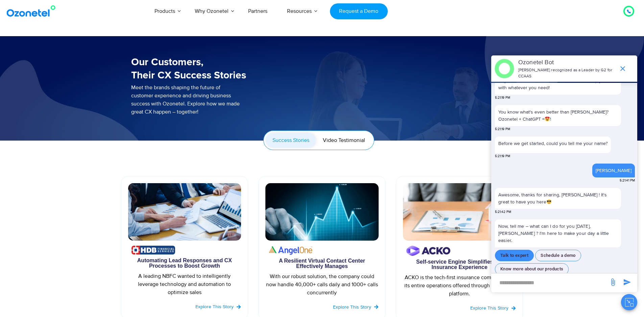 The image size is (644, 317). Describe the element at coordinates (459, 286) in the screenshot. I see `div: ACKO is the tech-first insurance company with its entire operations offered through the digital p...` at that location.